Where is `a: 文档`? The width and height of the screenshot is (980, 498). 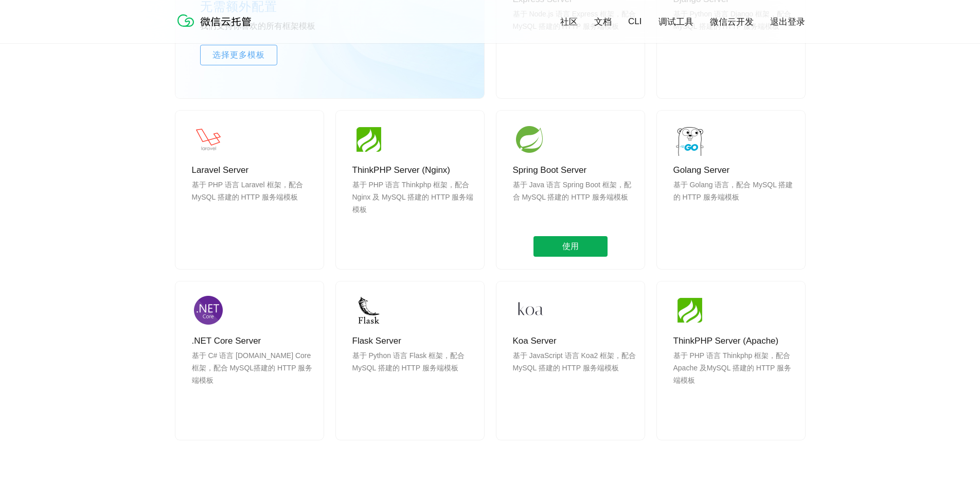 a: 文档 is located at coordinates (603, 21).